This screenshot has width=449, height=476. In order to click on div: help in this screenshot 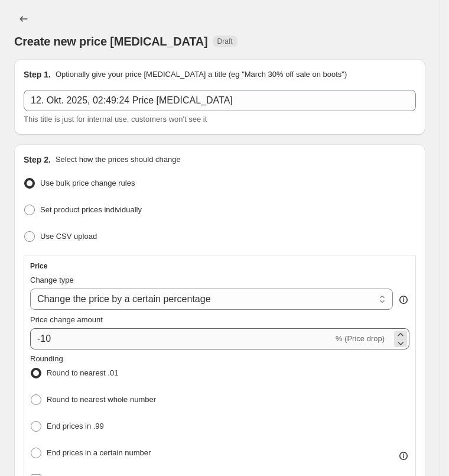, I will do `click(404, 300)`.